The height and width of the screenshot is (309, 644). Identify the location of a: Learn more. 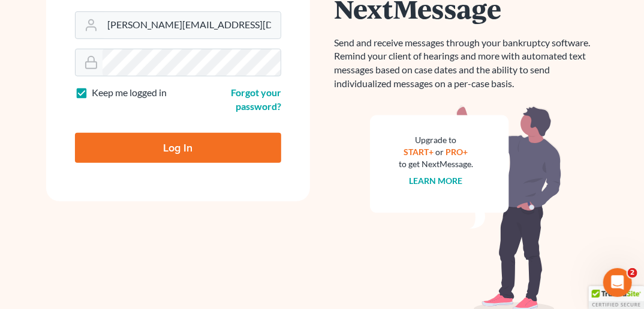
(436, 180).